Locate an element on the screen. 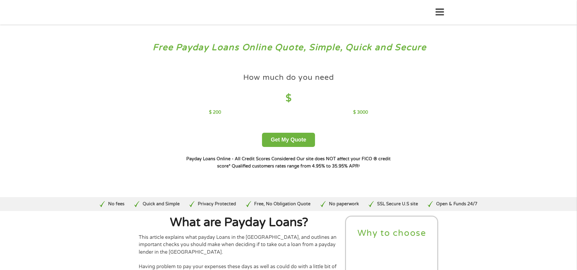  strong: Payday Loans Online - All Credit Scores Considered is located at coordinates (241, 159).